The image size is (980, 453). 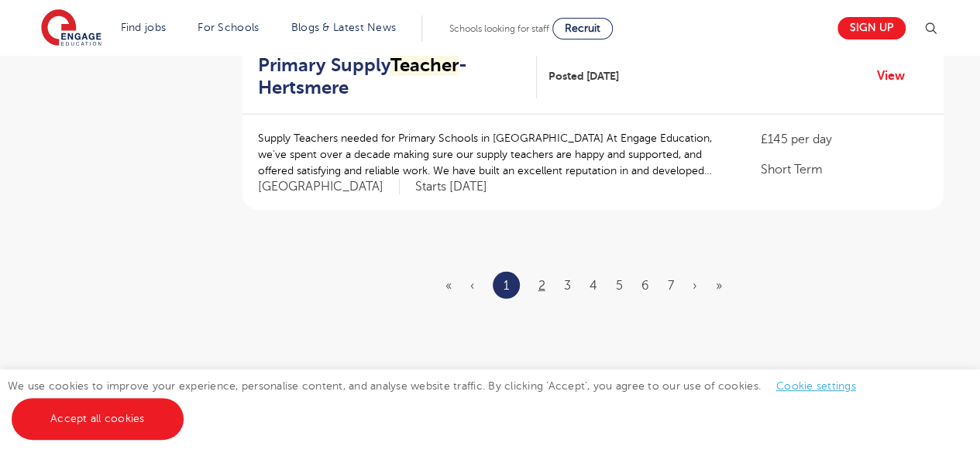 I want to click on a: 6, so click(x=645, y=285).